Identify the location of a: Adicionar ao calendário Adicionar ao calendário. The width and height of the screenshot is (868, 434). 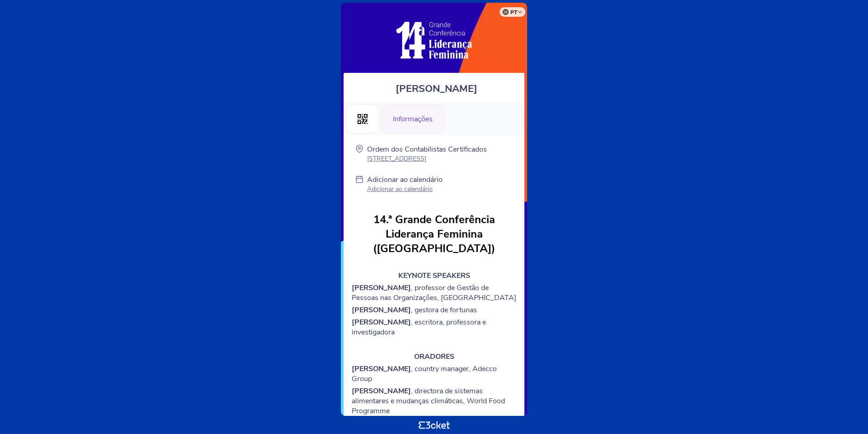
(405, 184).